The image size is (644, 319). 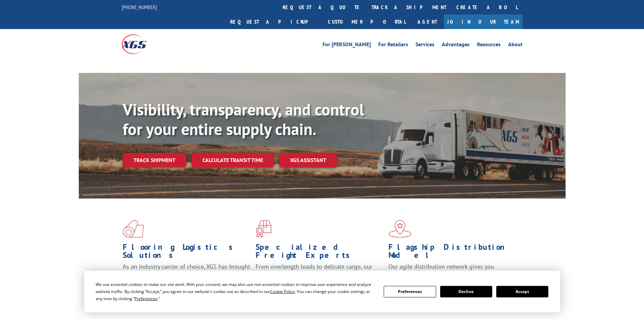 I want to click on button: Preferences, so click(x=410, y=292).